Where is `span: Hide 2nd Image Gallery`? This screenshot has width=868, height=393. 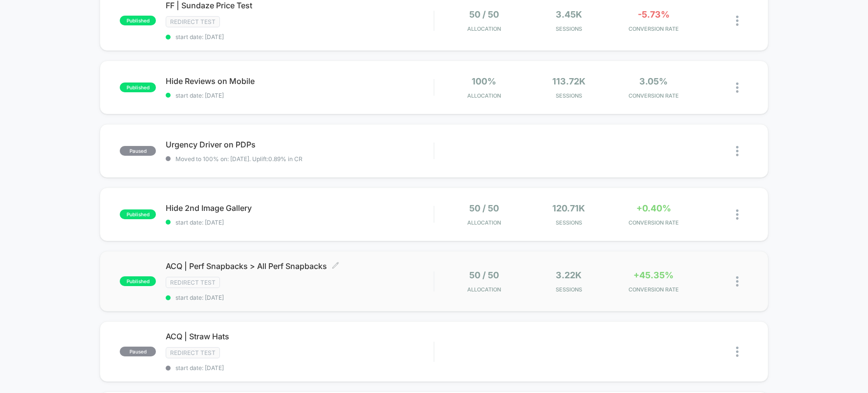 span: Hide 2nd Image Gallery is located at coordinates (299, 208).